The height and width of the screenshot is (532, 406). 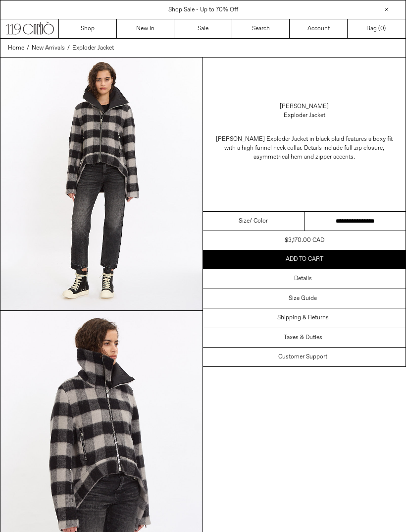 What do you see at coordinates (305, 115) in the screenshot?
I see `div: Exploder Jacket` at bounding box center [305, 115].